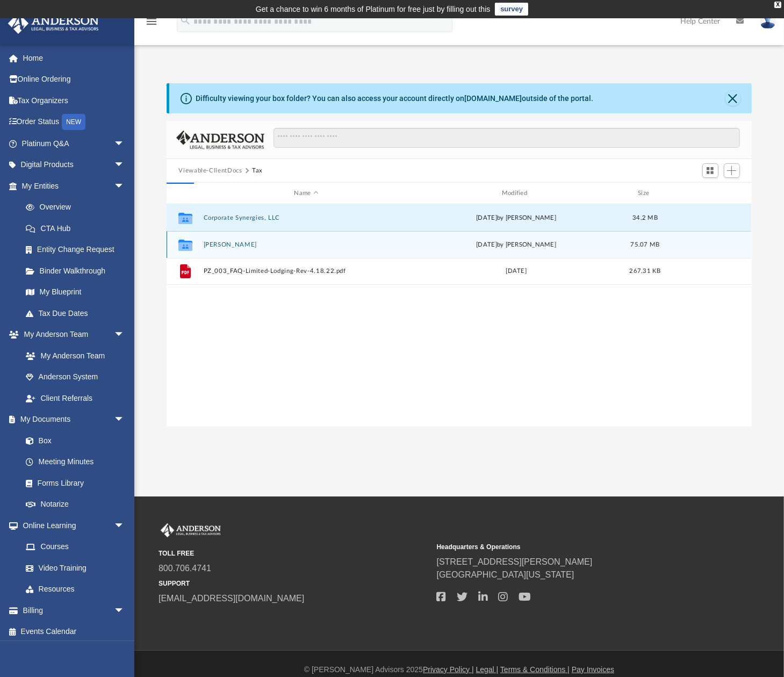  I want to click on a: My Blueprint, so click(75, 293).